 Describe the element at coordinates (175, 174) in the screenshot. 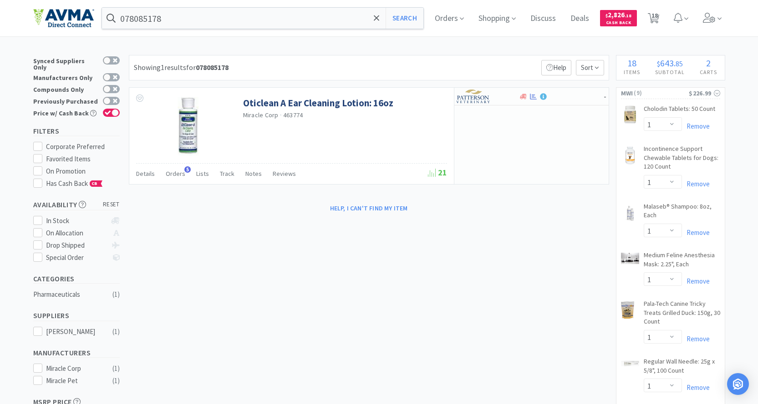

I see `span: Orders` at that location.